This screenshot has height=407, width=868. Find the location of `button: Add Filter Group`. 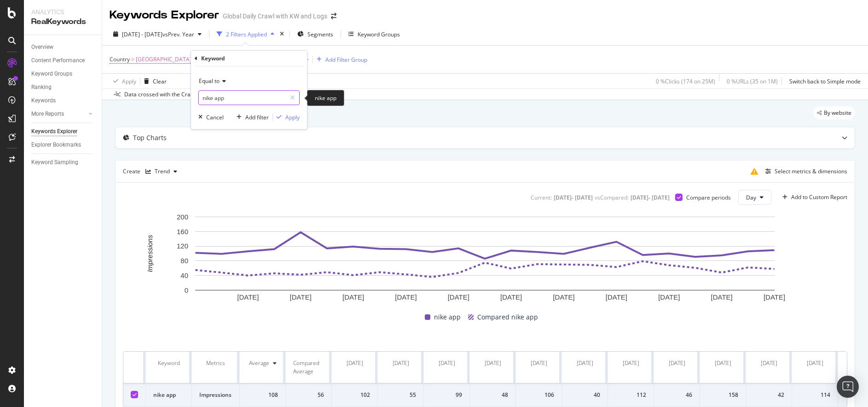

button: Add Filter Group is located at coordinates (340, 59).